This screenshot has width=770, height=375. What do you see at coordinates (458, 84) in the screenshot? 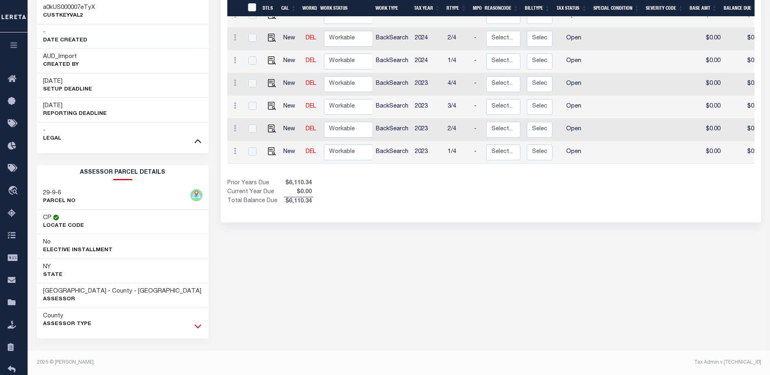
I see `td: 4/4` at bounding box center [458, 84].